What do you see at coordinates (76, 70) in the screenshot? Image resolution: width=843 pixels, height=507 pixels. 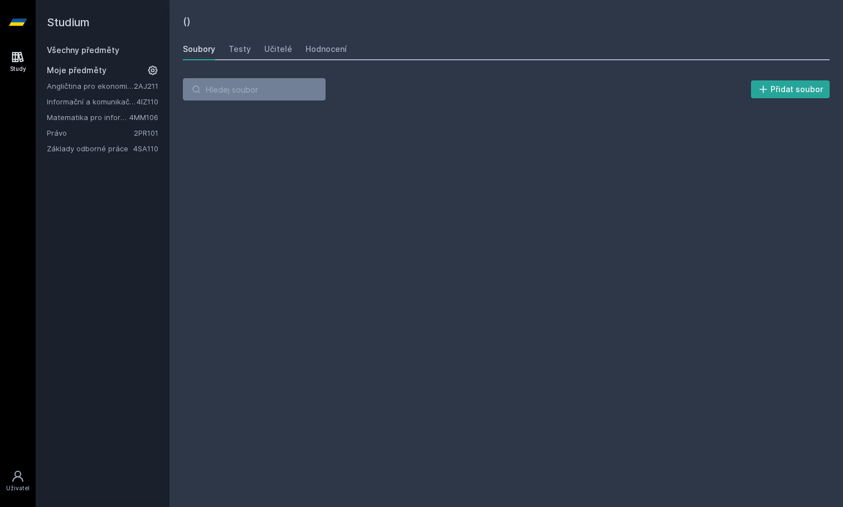 I see `span: Moje předměty` at bounding box center [76, 70].